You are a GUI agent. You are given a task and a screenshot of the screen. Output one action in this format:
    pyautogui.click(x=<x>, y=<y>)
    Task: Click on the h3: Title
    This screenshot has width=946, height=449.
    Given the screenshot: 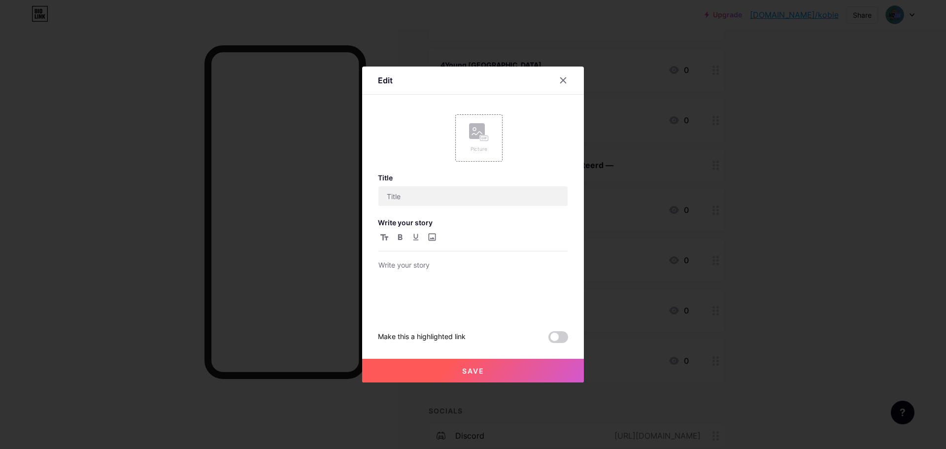 What is the action you would take?
    pyautogui.click(x=473, y=177)
    